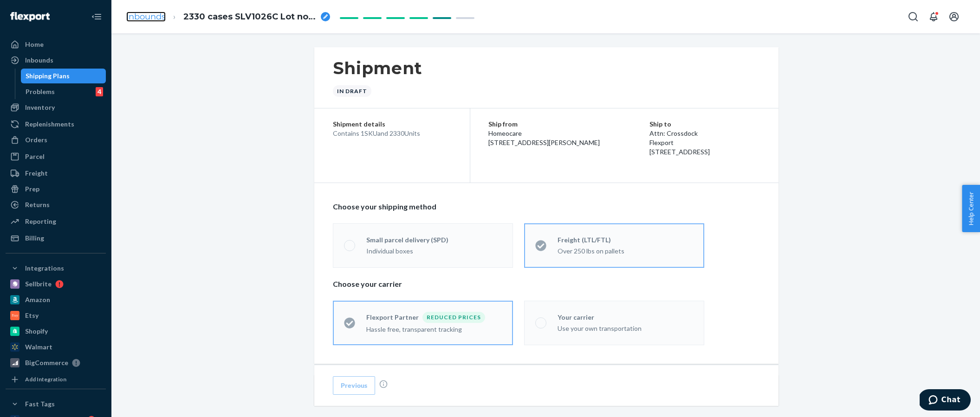 The image size is (980, 417). Describe the element at coordinates (55, 363) in the screenshot. I see `a: BigCommerce` at that location.